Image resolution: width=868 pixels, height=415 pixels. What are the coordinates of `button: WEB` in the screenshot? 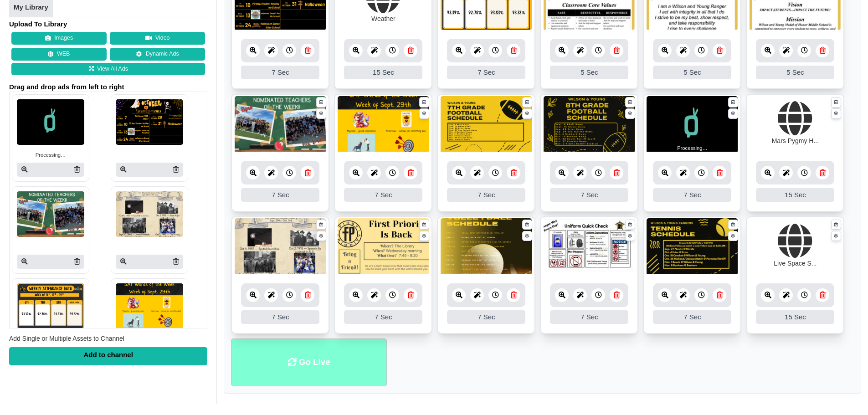 It's located at (59, 55).